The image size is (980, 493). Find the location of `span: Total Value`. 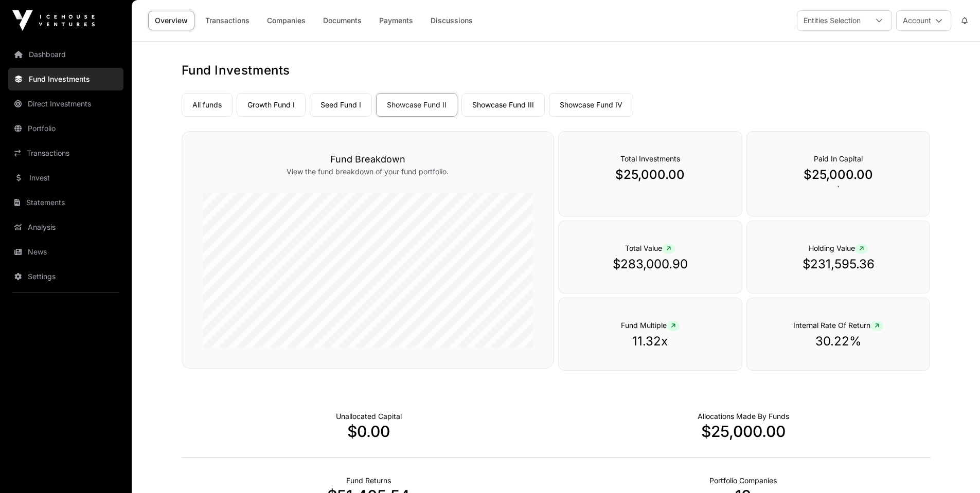

span: Total Value is located at coordinates (649, 248).